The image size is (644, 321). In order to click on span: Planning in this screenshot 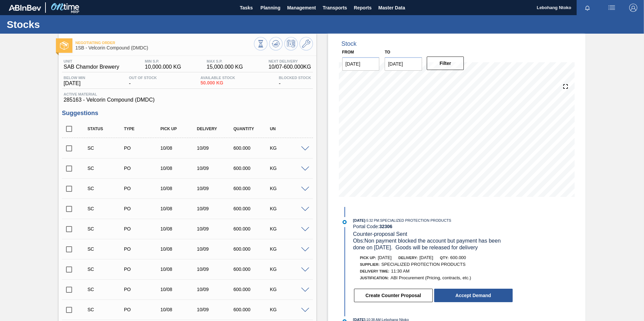, I will do `click(270, 8)`.